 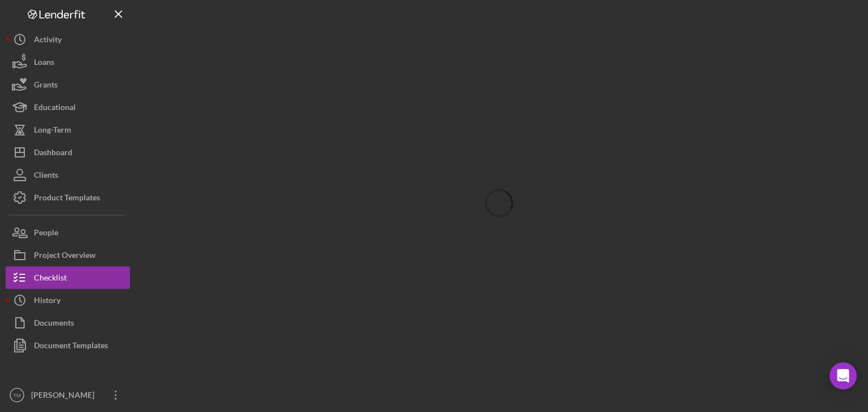 What do you see at coordinates (68, 107) in the screenshot?
I see `a: Educational` at bounding box center [68, 107].